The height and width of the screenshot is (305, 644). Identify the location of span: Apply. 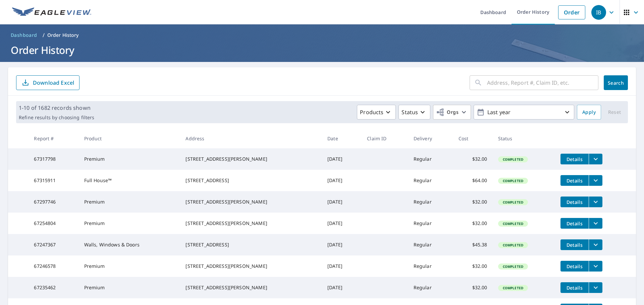
(589, 112).